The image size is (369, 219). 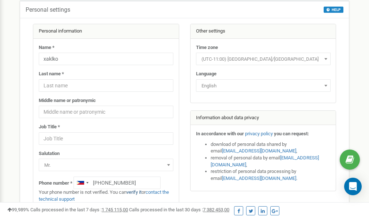 What do you see at coordinates (106, 196) in the screenshot?
I see `p: Your phone number is not verified. You can or` at bounding box center [106, 196].